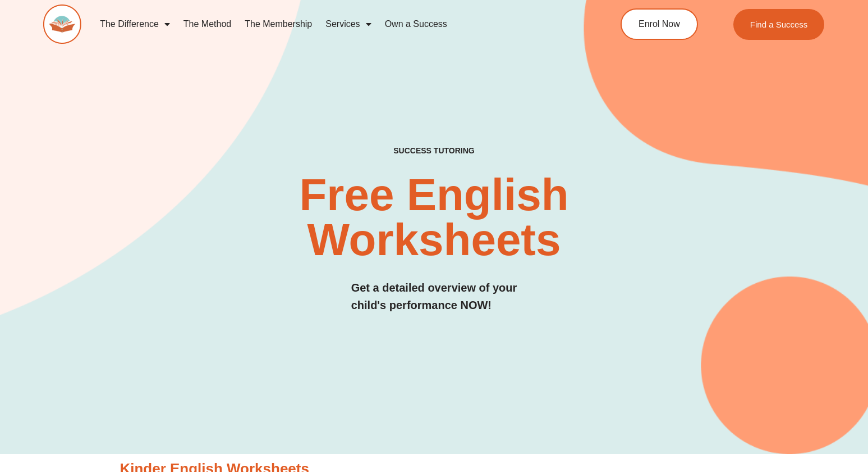  Describe the element at coordinates (434, 150) in the screenshot. I see `h4: SUCCESS TUTORING​` at that location.